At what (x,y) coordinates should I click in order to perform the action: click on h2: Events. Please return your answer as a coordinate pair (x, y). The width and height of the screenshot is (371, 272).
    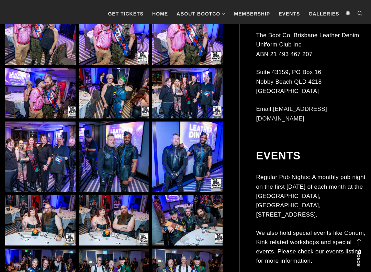
    Looking at the image, I should click on (311, 155).